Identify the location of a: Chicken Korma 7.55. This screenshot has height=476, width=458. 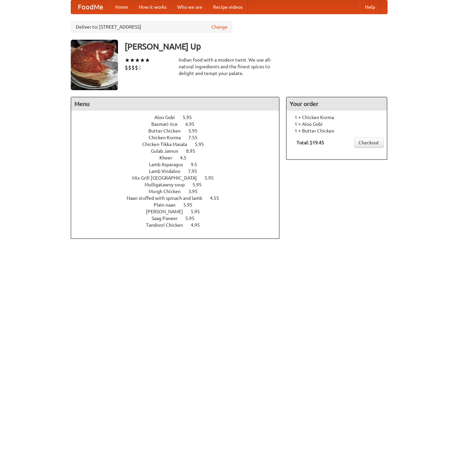
(179, 138).